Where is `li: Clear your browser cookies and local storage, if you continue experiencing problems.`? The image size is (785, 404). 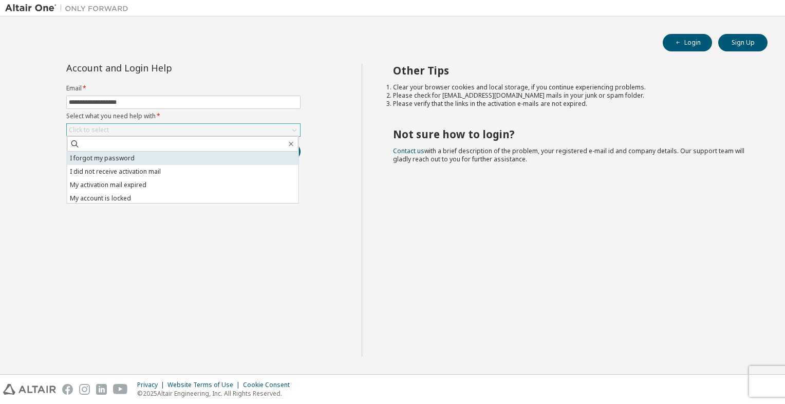 li: Clear your browser cookies and local storage, if you continue experiencing problems. is located at coordinates (571, 87).